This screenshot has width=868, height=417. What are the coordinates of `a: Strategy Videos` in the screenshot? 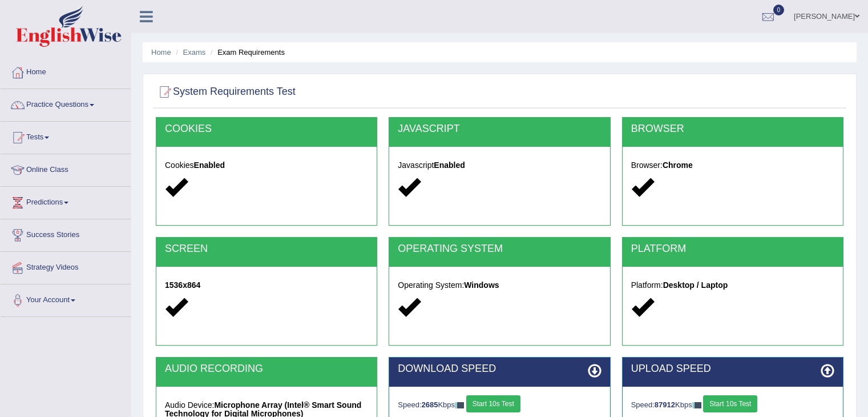 It's located at (65, 266).